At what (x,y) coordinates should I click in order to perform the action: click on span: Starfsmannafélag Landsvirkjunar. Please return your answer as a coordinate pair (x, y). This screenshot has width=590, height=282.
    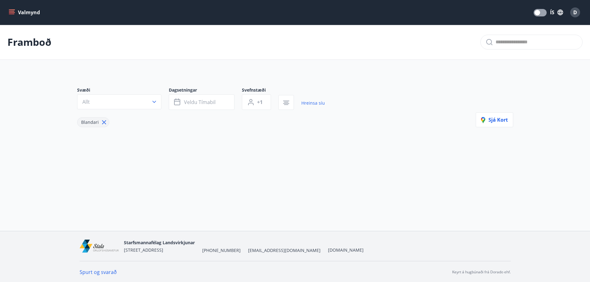
    Looking at the image, I should click on (159, 242).